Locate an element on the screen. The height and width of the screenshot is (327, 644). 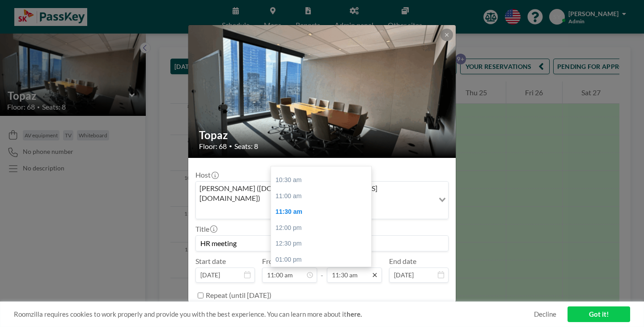
label: End date is located at coordinates (402, 261).